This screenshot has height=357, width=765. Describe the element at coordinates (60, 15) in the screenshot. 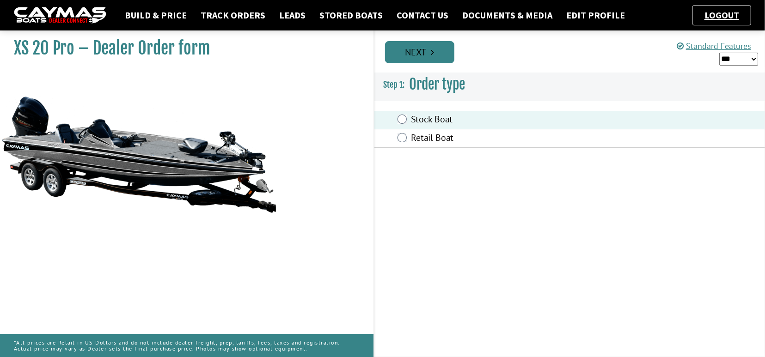

I see `img: caymas-dealer-connect-2ed40d3bc7270c1d8d7ffb4b79bf05adc795679939227970def78ec6f6c03838.gif` at that location.